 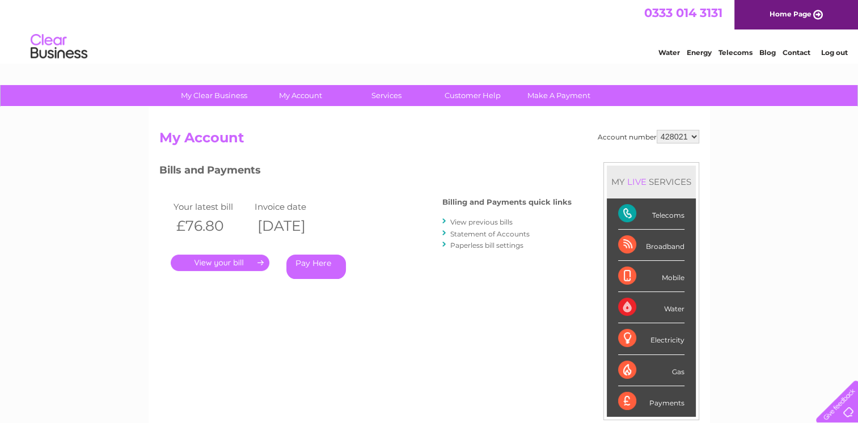 I want to click on img: logo.png, so click(x=59, y=47).